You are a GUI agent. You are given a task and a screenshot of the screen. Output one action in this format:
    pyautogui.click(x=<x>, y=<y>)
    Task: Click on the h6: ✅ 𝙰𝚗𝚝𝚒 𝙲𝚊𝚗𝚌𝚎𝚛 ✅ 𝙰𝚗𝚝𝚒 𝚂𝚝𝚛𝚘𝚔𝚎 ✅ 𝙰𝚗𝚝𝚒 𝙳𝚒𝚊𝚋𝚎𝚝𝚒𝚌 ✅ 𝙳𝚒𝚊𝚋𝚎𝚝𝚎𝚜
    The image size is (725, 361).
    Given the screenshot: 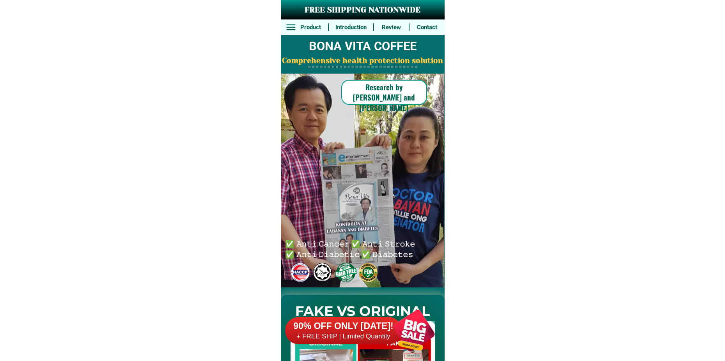 What is the action you would take?
    pyautogui.click(x=352, y=248)
    